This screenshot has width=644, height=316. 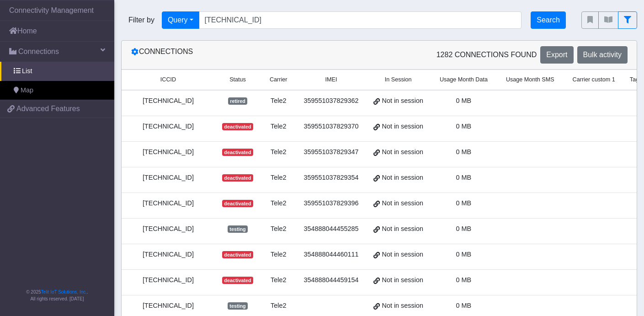 I want to click on button: Query, so click(x=181, y=20).